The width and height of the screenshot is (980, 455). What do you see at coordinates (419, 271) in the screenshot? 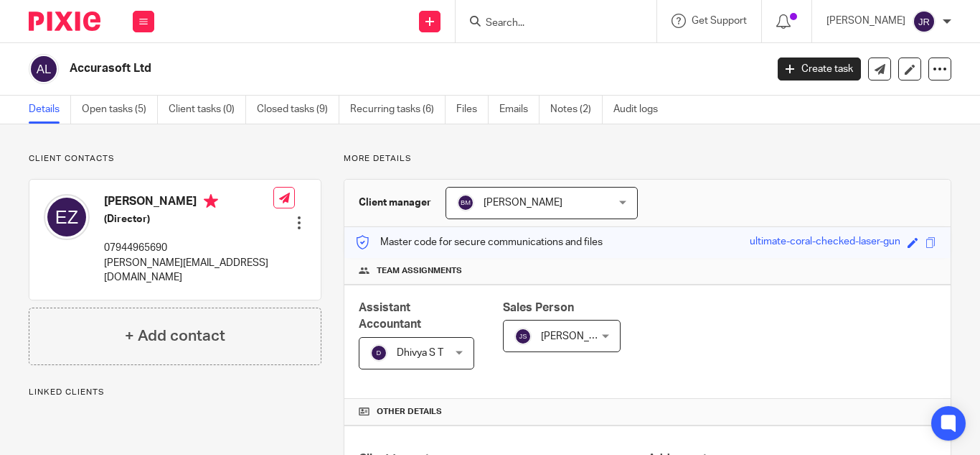
I see `span: Team assignments` at bounding box center [419, 271].